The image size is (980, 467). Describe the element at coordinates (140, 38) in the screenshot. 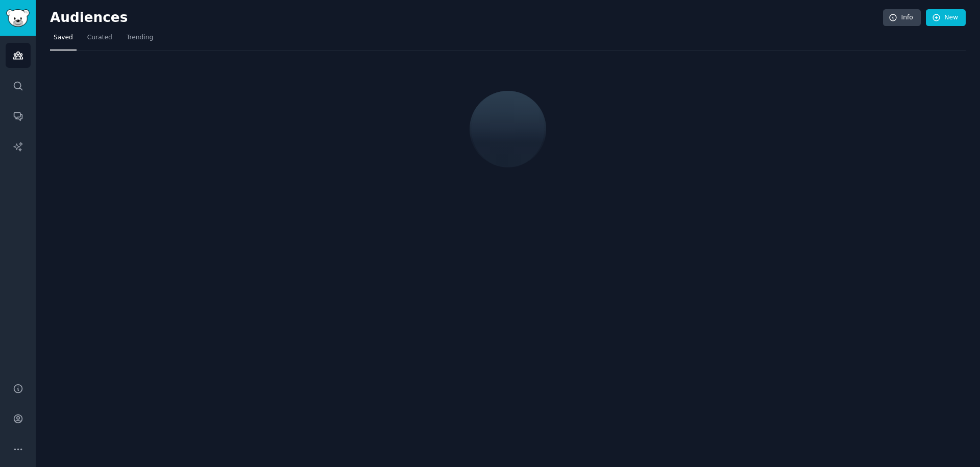

I see `span: Trending` at that location.